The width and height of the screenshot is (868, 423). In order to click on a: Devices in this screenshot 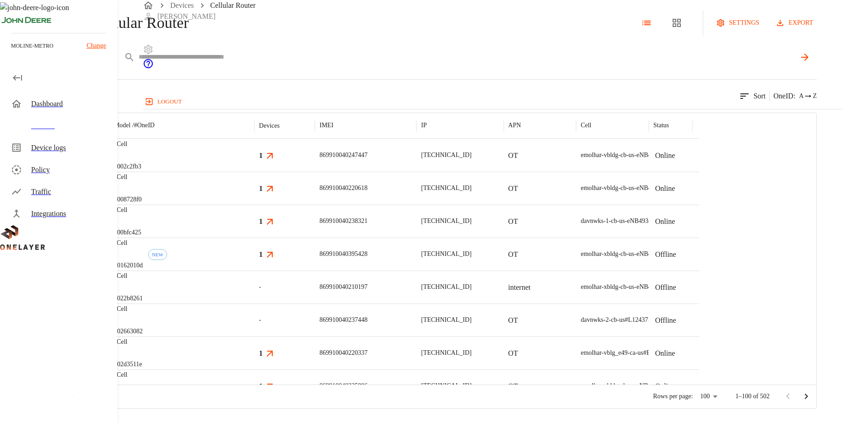, I will do `click(182, 5)`.